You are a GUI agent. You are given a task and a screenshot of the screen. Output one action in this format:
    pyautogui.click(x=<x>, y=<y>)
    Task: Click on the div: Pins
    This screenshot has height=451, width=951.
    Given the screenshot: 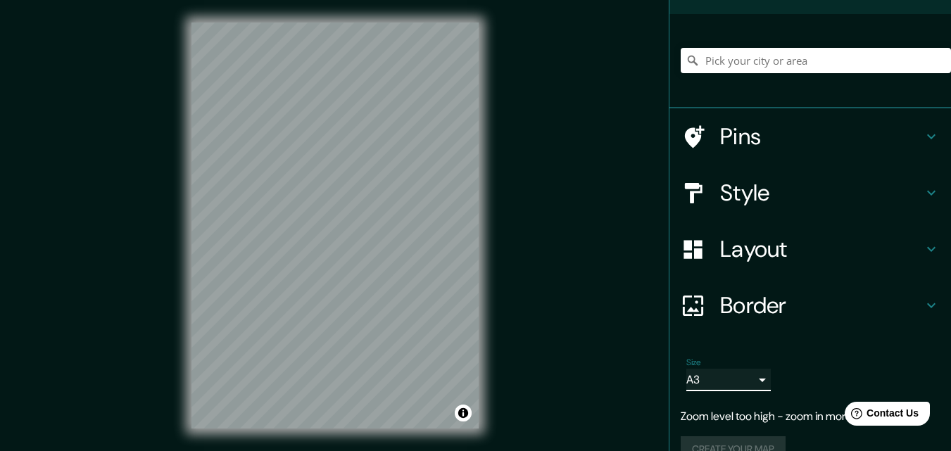 What is the action you would take?
    pyautogui.click(x=810, y=137)
    